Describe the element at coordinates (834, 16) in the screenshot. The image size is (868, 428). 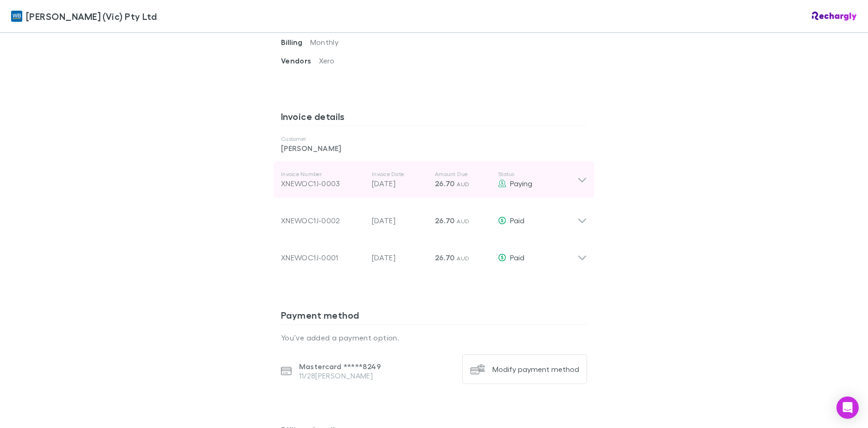
I see `img: Rechargly Logo` at that location.